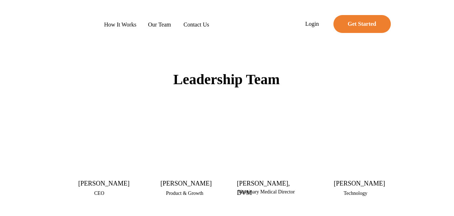 This screenshot has width=454, height=216. I want to click on span: Our Team, so click(160, 24).